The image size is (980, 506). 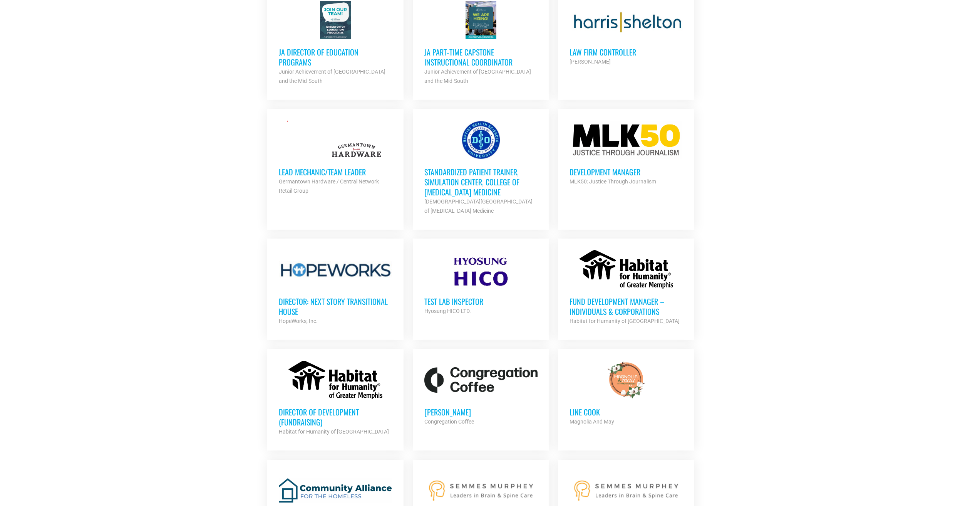 I want to click on h3: Fund Development Manager – Individuals & Corporations, so click(x=626, y=306).